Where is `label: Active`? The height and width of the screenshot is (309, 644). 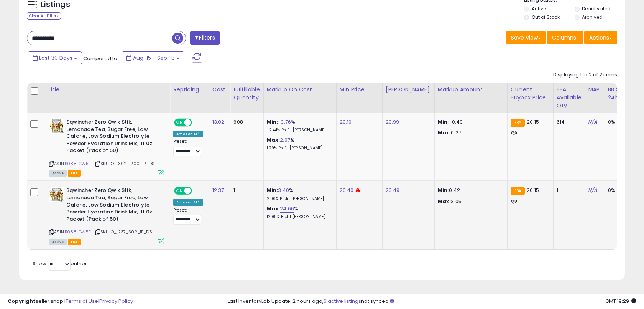 label: Active is located at coordinates (538, 8).